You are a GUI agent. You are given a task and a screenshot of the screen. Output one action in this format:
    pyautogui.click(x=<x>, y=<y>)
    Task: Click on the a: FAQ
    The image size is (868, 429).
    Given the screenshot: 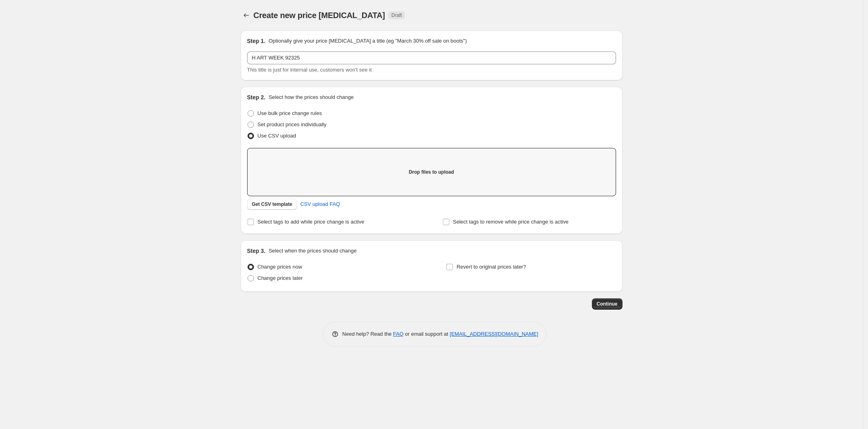 What is the action you would take?
    pyautogui.click(x=399, y=334)
    